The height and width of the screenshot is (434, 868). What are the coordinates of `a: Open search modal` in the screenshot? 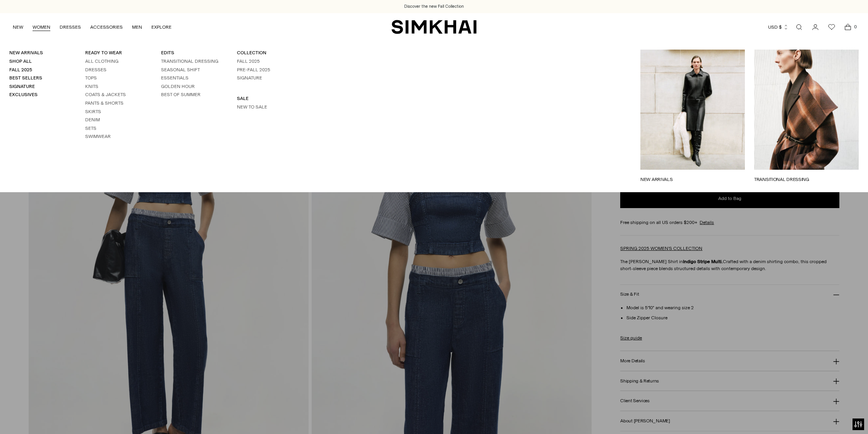 It's located at (799, 27).